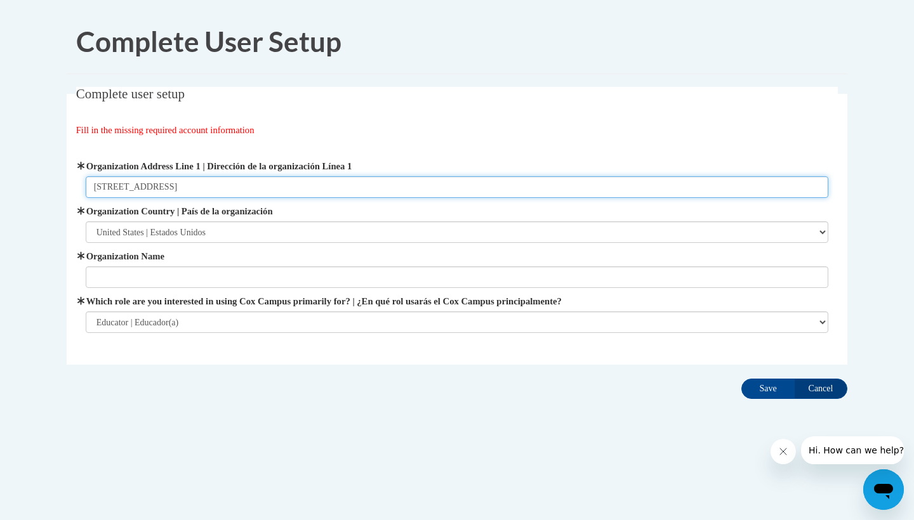 The width and height of the screenshot is (914, 520). What do you see at coordinates (457, 211) in the screenshot?
I see `label: Organization Country | País de la organización` at bounding box center [457, 211].